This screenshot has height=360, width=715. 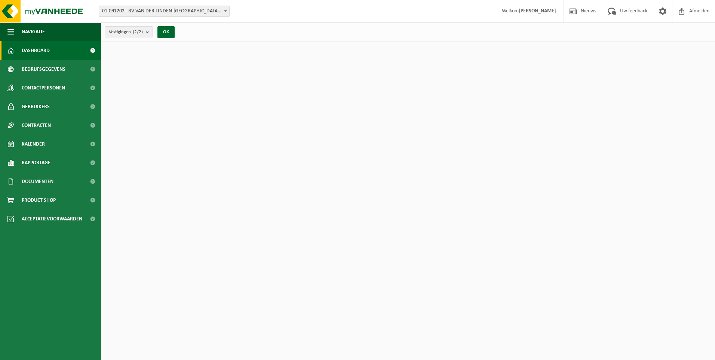 I want to click on span: Documenten, so click(x=37, y=181).